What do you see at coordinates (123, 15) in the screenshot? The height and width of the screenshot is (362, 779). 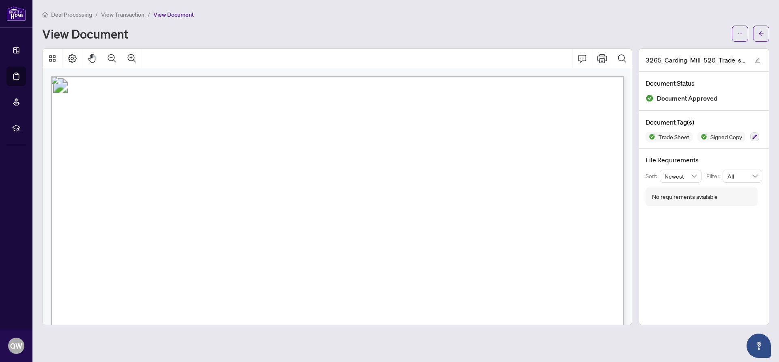 I see `span: View Transaction` at bounding box center [123, 15].